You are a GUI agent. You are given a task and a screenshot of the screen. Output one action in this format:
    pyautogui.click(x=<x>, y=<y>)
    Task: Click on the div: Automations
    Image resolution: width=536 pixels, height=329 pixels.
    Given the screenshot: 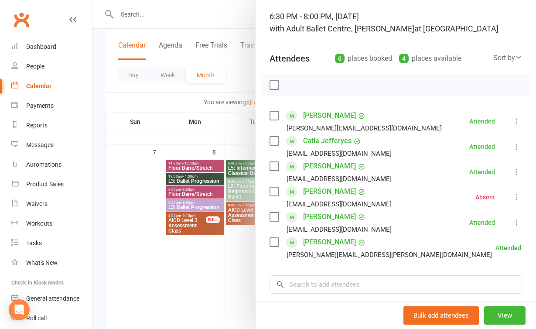 What is the action you would take?
    pyautogui.click(x=44, y=164)
    